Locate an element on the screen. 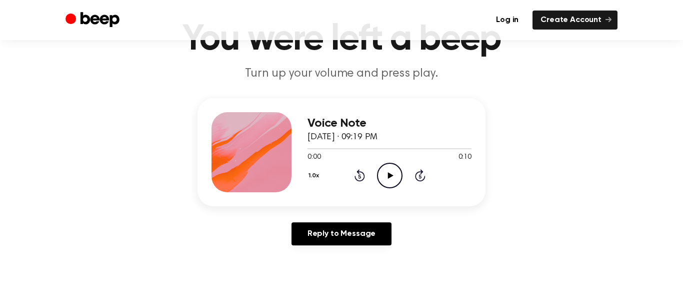 The width and height of the screenshot is (683, 300). span: 0:10 is located at coordinates (465, 157).